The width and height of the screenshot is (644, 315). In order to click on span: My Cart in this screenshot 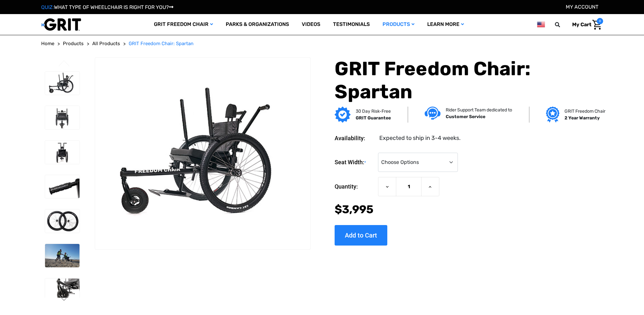, I will do `click(582, 24)`.